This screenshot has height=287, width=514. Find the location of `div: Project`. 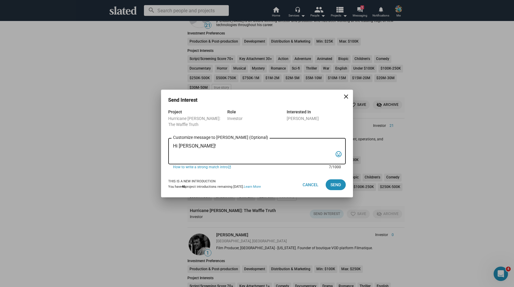

div: Project is located at coordinates (198, 112).